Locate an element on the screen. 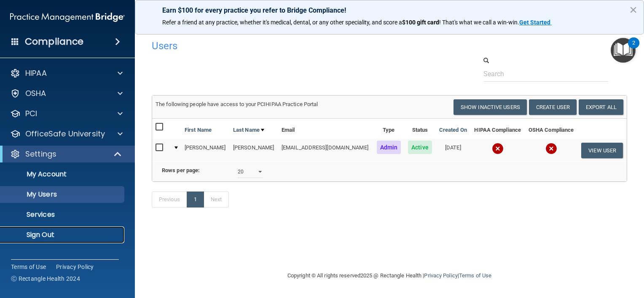 The height and width of the screenshot is (298, 644). a: First Name is located at coordinates (198, 130).